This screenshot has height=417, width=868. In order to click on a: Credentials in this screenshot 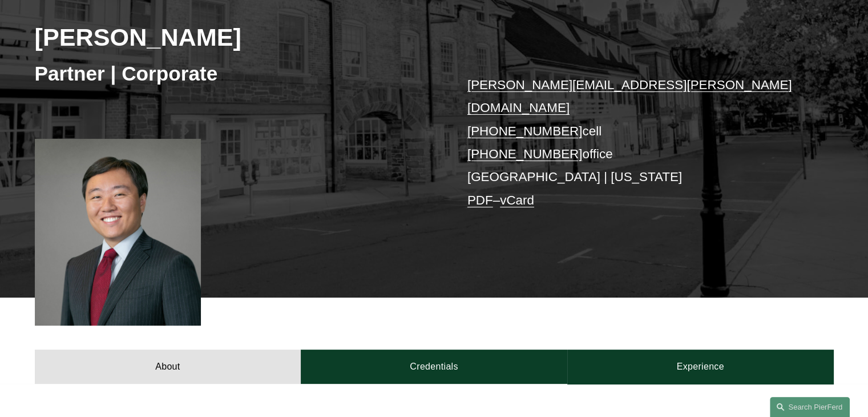, I will do `click(434, 367)`.